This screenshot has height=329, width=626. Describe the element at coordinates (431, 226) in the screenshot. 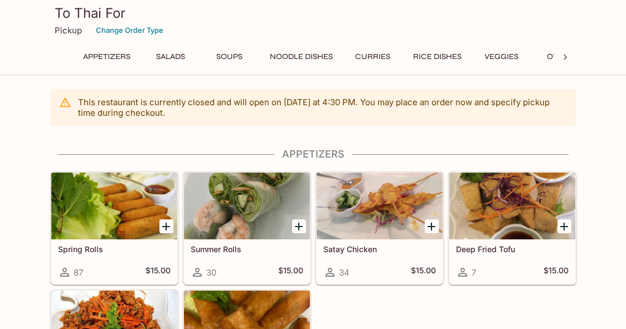

I see `button: Add Satay Chicken` at that location.